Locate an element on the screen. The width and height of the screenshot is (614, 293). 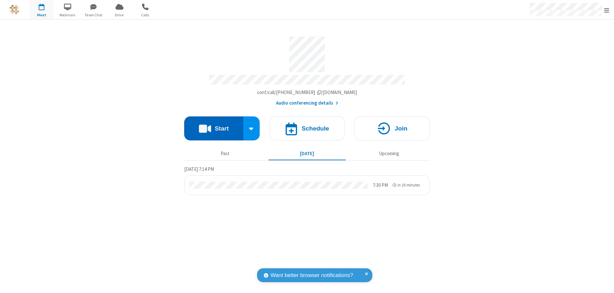
div: 7:30 PM is located at coordinates (380, 185).